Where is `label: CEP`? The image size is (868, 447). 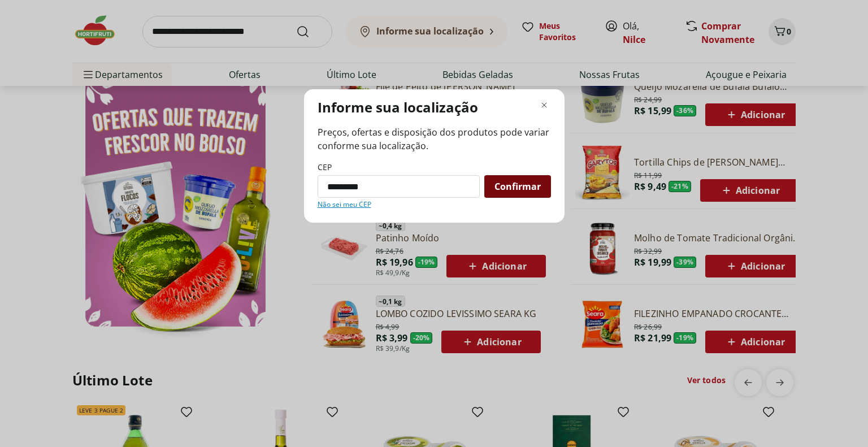
label: CEP is located at coordinates (325, 167).